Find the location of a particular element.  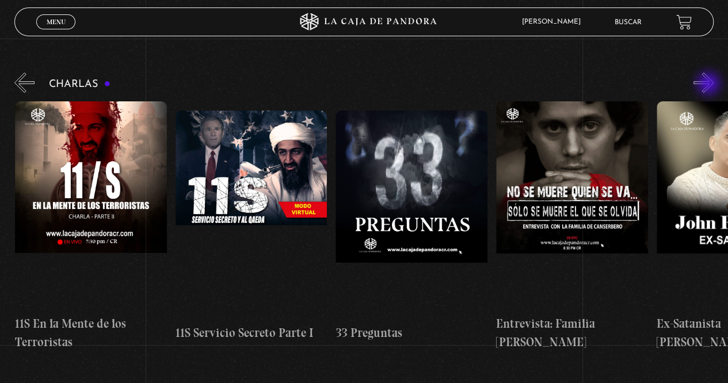

a: View your shopping cart is located at coordinates (684, 22).